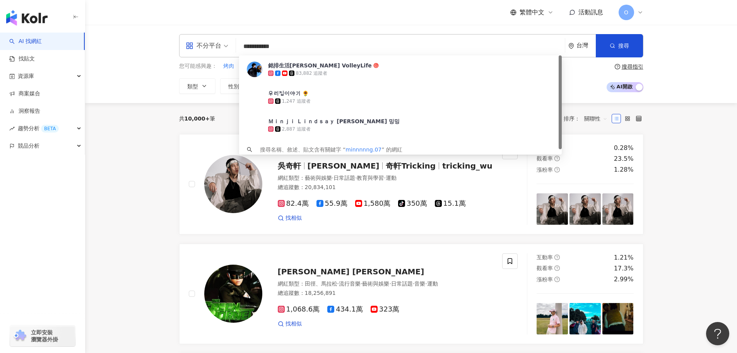  I want to click on span: 關聯性, so click(596, 118).